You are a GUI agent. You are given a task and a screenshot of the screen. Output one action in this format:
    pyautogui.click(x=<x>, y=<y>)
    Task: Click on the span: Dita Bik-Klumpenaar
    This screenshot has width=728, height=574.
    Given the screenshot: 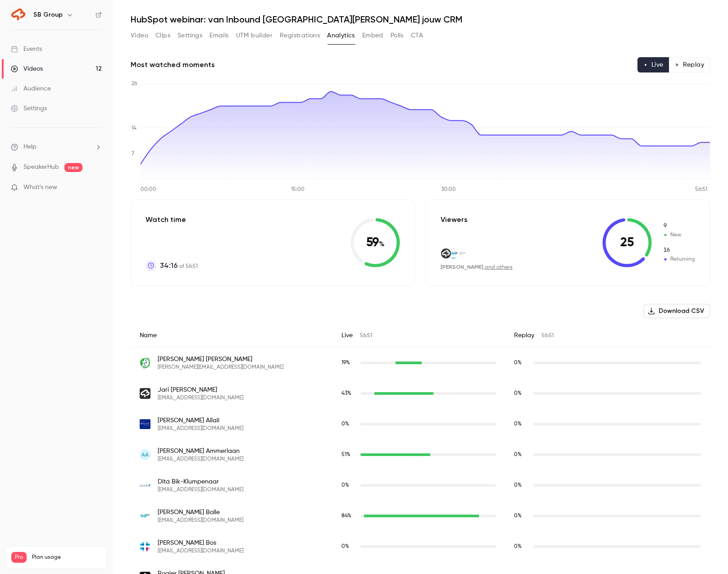 What is the action you would take?
    pyautogui.click(x=201, y=481)
    